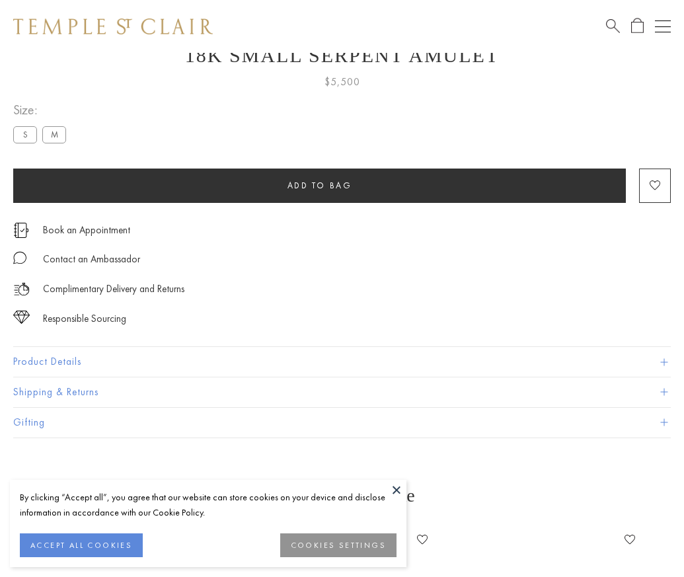  I want to click on a: Book an Appointment, so click(87, 230).